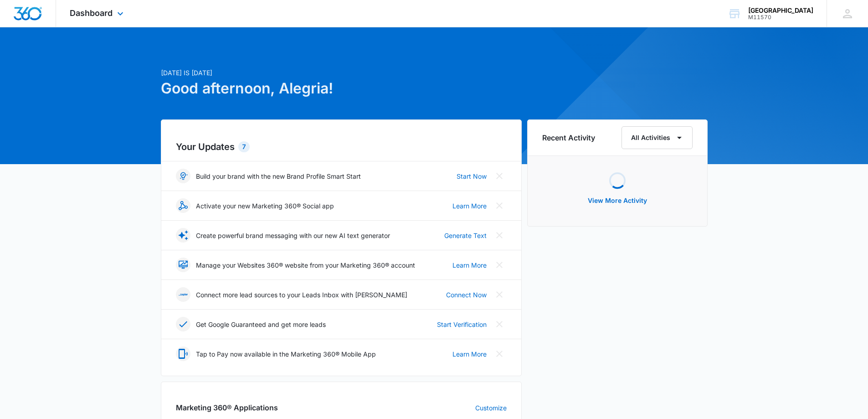  Describe the element at coordinates (617, 201) in the screenshot. I see `button: View More Activity` at that location.